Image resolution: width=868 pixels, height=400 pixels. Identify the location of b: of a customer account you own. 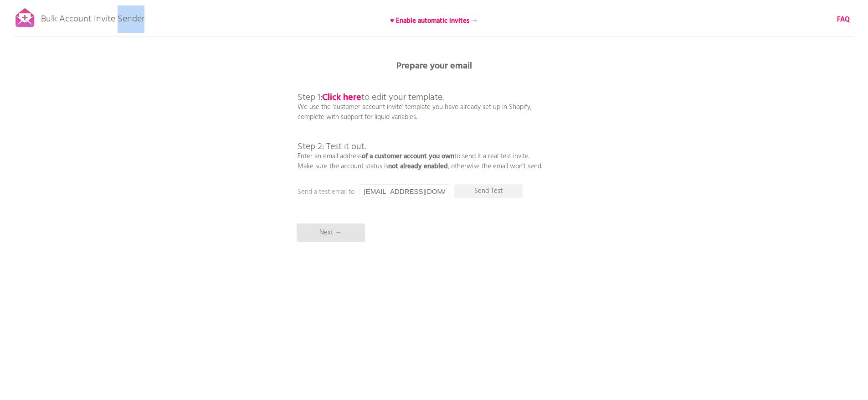
(408, 157).